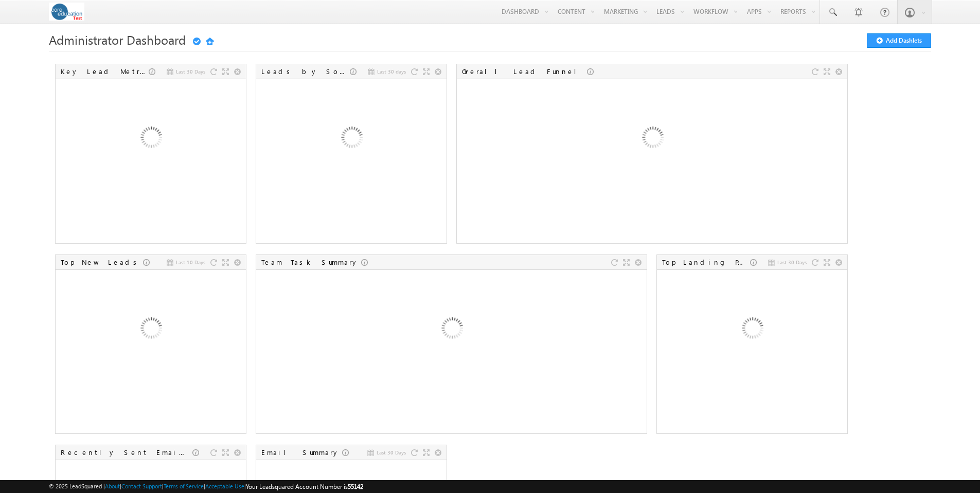  Describe the element at coordinates (391, 71) in the screenshot. I see `span: Last 30 days` at that location.